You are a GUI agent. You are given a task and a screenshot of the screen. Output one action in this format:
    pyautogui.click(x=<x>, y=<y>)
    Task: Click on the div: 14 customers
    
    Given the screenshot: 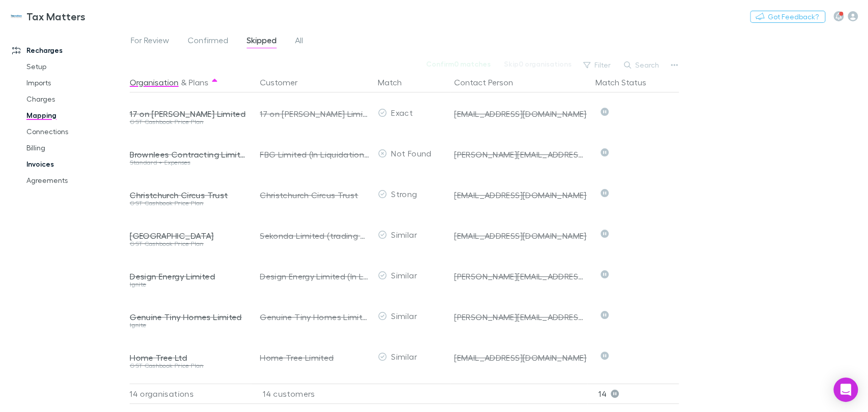 What is the action you would take?
    pyautogui.click(x=313, y=394)
    